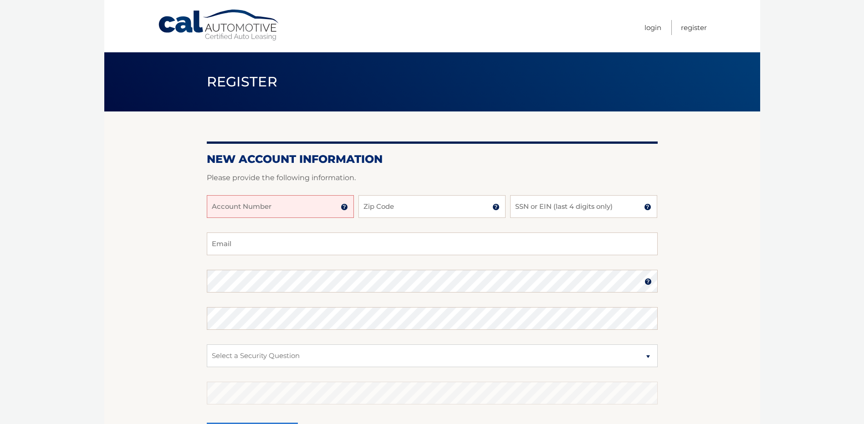 This screenshot has width=864, height=424. Describe the element at coordinates (219, 25) in the screenshot. I see `a: Cal Automotive` at that location.